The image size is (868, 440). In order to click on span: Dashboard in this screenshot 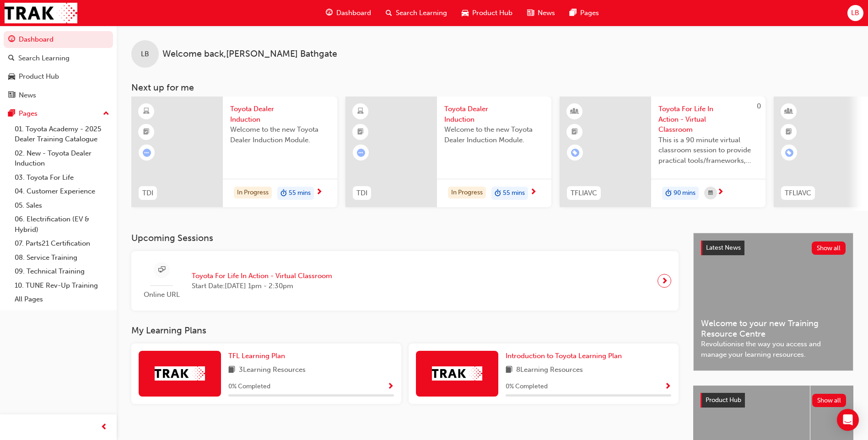, I will do `click(354, 13)`.